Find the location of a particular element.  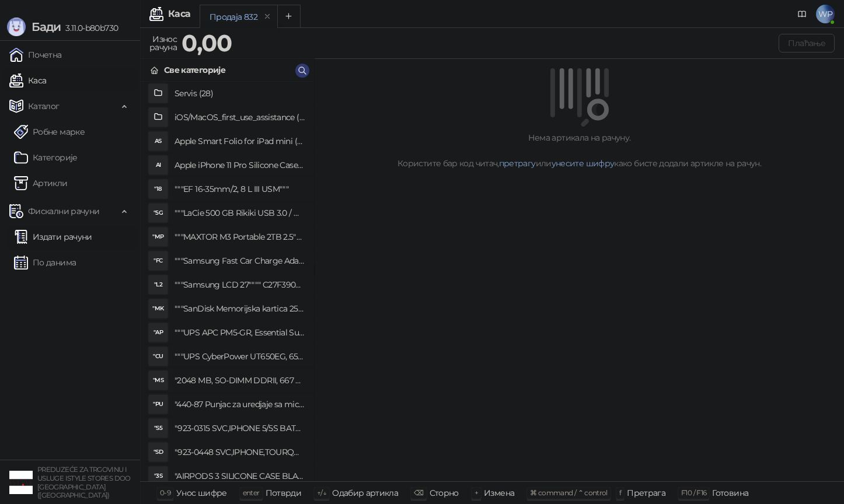

div: Потврди is located at coordinates (283, 493).